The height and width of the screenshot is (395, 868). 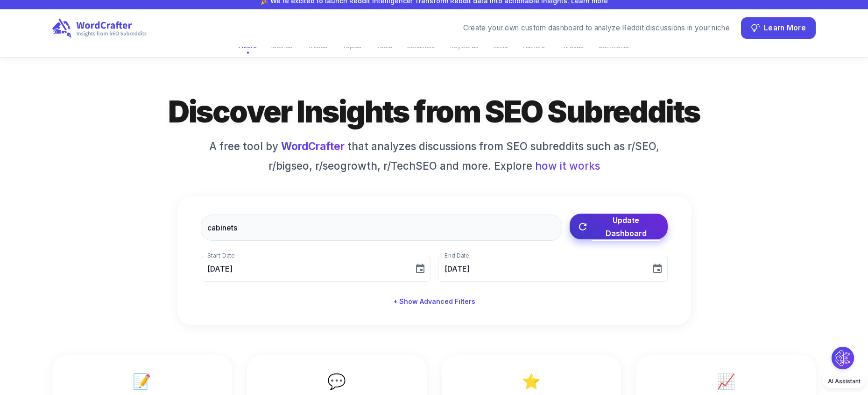 I want to click on input: Filter discussions about SEO on Reddit by keyword..., so click(x=381, y=228).